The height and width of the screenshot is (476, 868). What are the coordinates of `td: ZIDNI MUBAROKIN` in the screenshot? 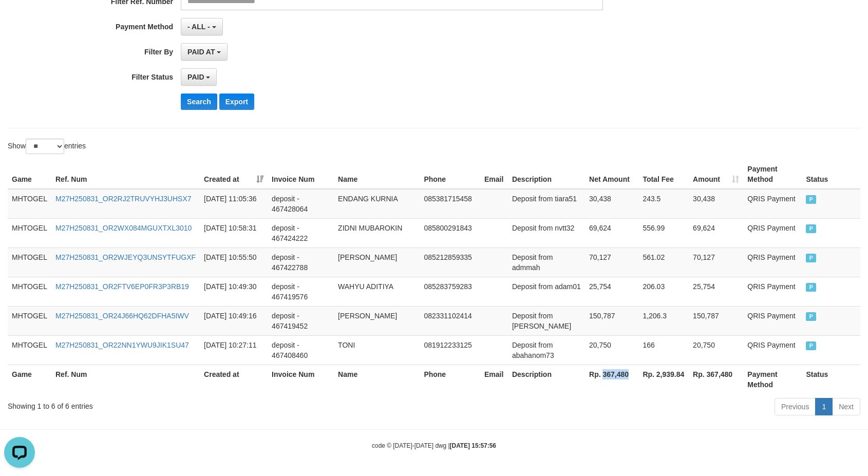 It's located at (377, 233).